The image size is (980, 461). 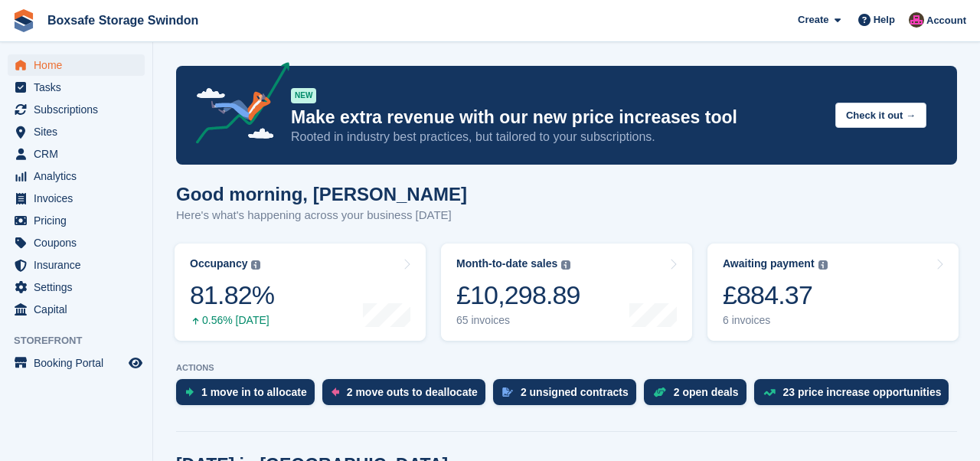 I want to click on img: move_outs_to_deallocate_icon-f764333ba52eb49d3ac5e1228854f67142a1ed5810a6f6cc68b1a99e826820c5.svg, so click(x=335, y=392).